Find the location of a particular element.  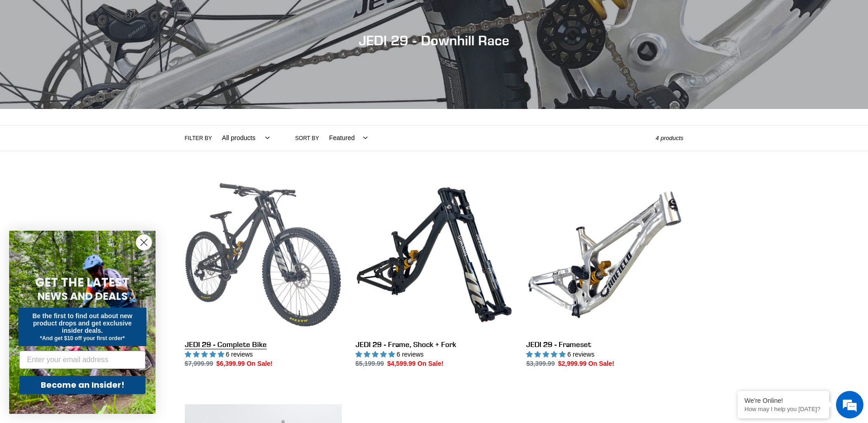

span: 4 products is located at coordinates (670, 138).